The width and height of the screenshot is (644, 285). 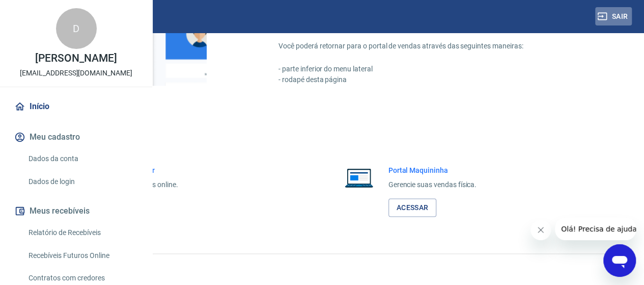 What do you see at coordinates (82, 255) in the screenshot?
I see `a: Recebíveis Futuros Online` at bounding box center [82, 255].